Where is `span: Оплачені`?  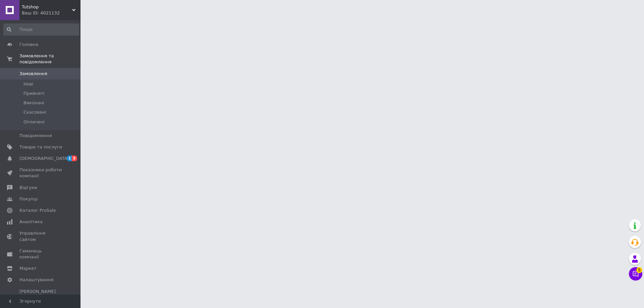
span: Оплачені is located at coordinates (34, 122).